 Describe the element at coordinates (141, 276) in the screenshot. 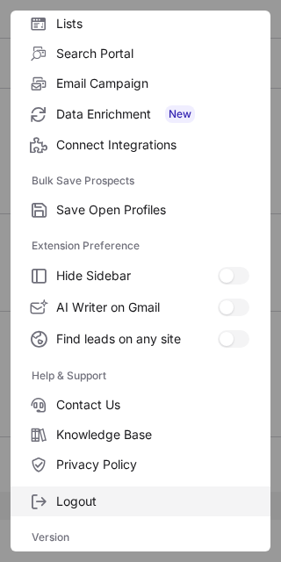

I see `label: Hide Sidebar` at that location.